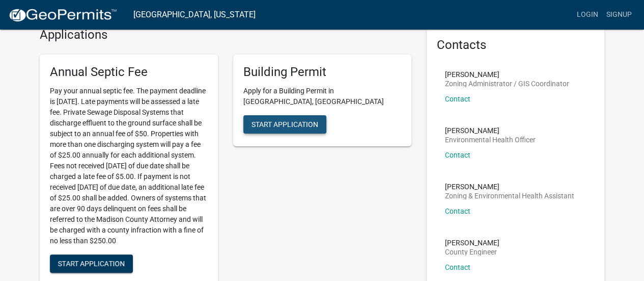 The height and width of the screenshot is (281, 644). Describe the element at coordinates (516, 45) in the screenshot. I see `h5: Contacts` at that location.